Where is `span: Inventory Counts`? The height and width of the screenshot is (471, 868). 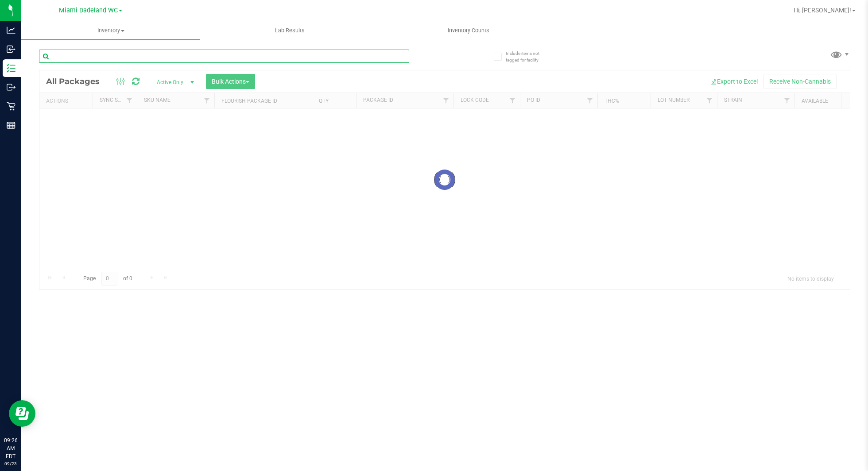 span: Inventory Counts is located at coordinates (469, 30).